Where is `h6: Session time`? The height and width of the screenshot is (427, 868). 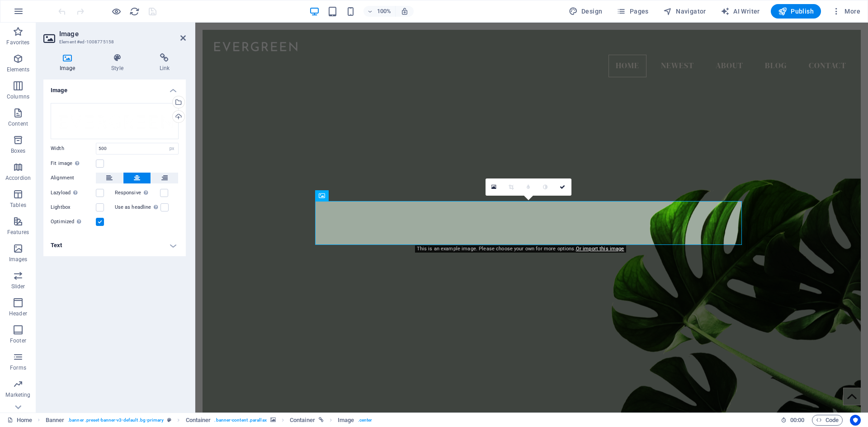 h6: Session time is located at coordinates (792, 420).